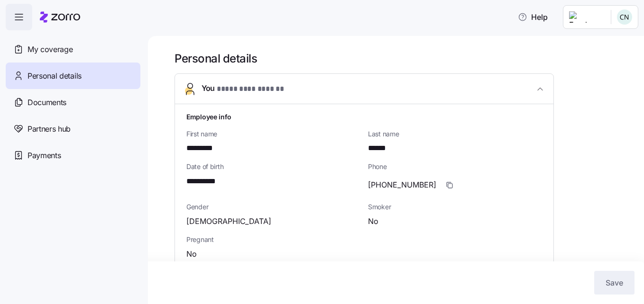  I want to click on a: My coverage, so click(73, 49).